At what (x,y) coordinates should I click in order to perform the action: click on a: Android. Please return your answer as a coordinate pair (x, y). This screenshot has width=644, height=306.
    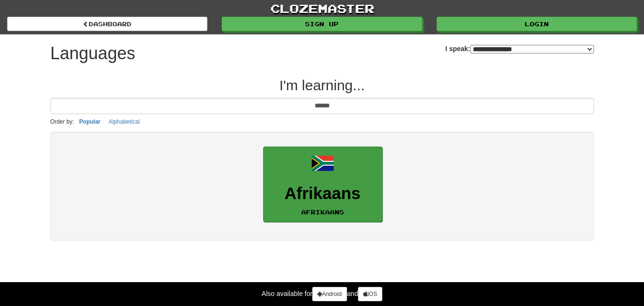
    Looking at the image, I should click on (329, 294).